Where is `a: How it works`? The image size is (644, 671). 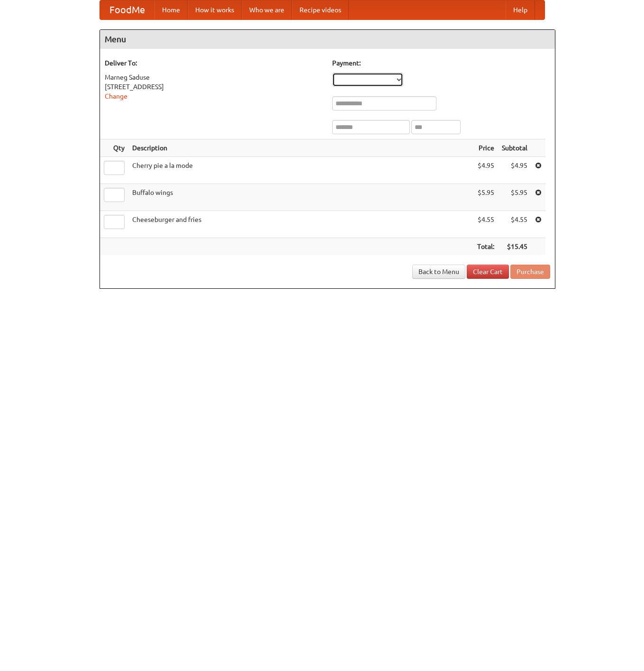 a: How it works is located at coordinates (215, 10).